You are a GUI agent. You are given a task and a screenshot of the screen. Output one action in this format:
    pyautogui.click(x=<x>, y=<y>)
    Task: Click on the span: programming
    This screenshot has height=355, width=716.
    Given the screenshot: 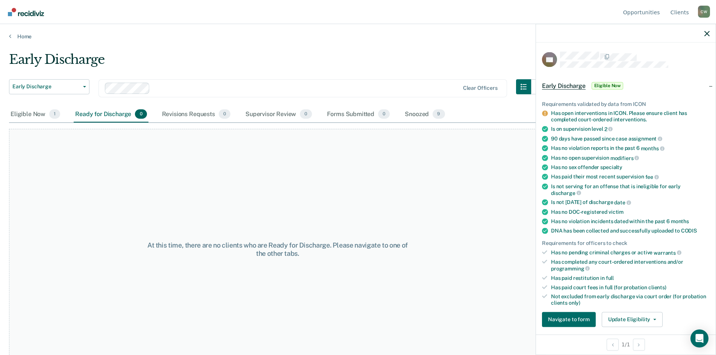 What is the action you would take?
    pyautogui.click(x=570, y=268)
    